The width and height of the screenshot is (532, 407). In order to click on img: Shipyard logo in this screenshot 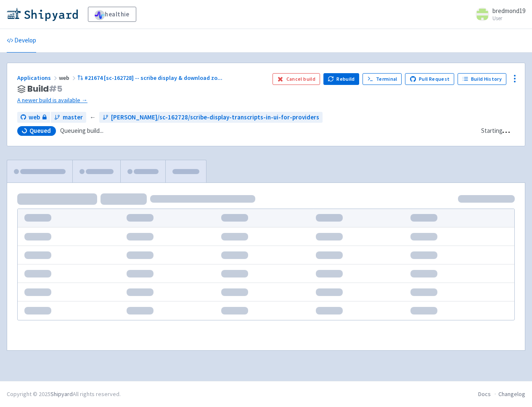, I will do `click(42, 15)`.